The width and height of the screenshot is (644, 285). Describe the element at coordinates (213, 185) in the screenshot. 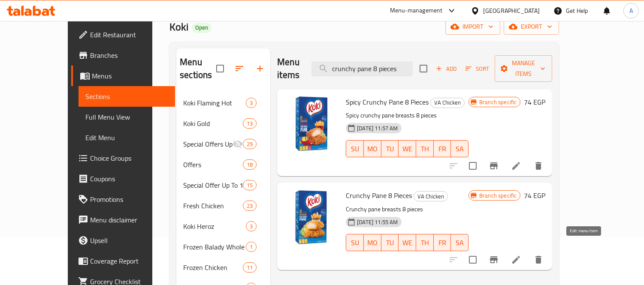

I see `div: Special Offer Up To 10% Off` at that location.